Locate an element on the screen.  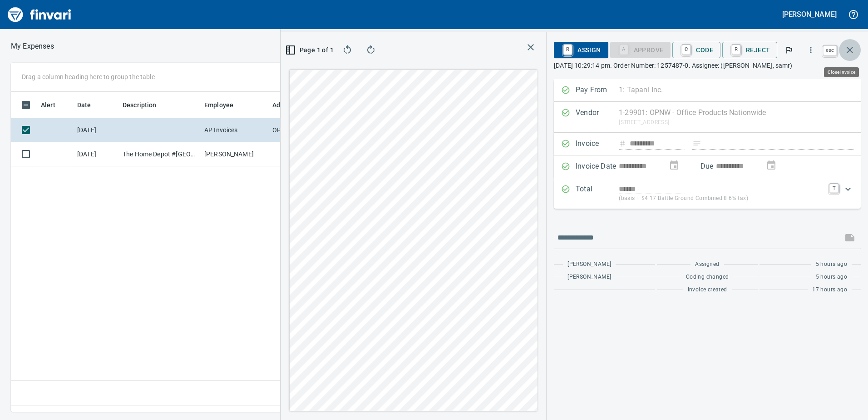
a: T is located at coordinates (834, 188).